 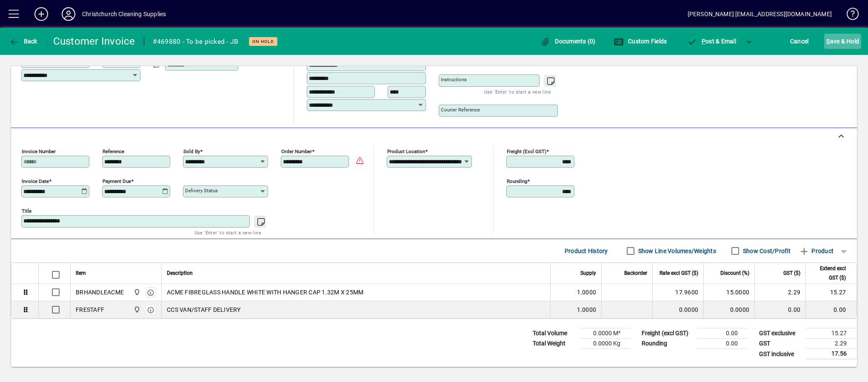 What do you see at coordinates (39, 152) in the screenshot?
I see `mat-label: Invoice number` at bounding box center [39, 152].